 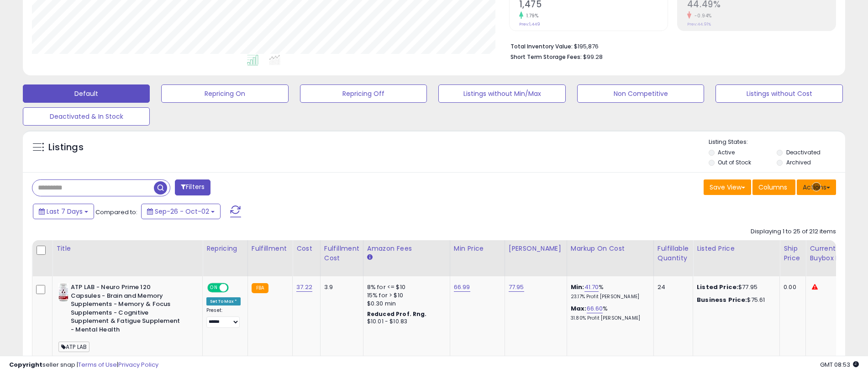 What do you see at coordinates (405, 321) in the screenshot?
I see `div: $10.01 - $10.83` at bounding box center [405, 321].